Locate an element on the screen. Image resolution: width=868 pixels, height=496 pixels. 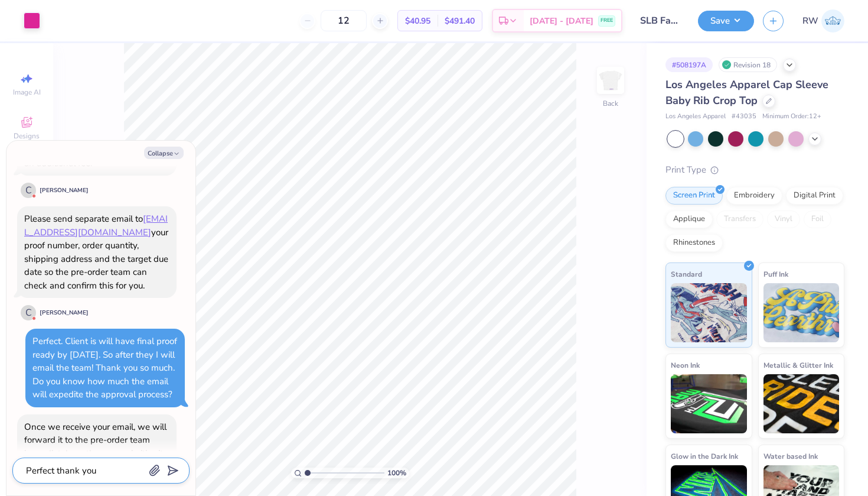
span: Glow in the Dark Ink is located at coordinates (705, 456).